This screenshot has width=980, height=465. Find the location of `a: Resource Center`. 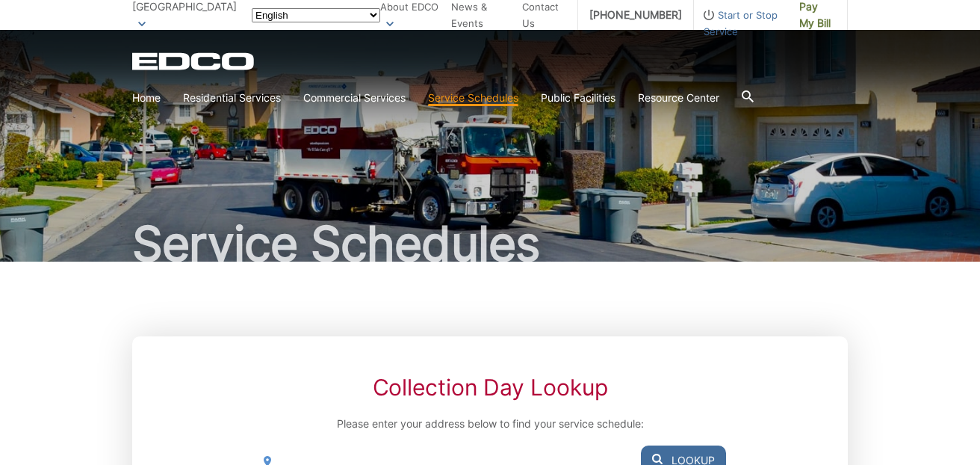

a: Resource Center is located at coordinates (678, 98).